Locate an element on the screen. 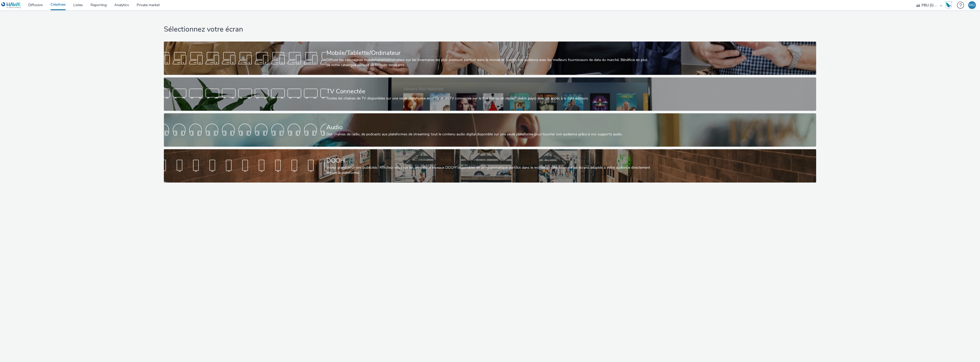 This screenshot has width=980, height=362. a: AudioDes chaînes de radio, de podcasts aux plateformes de streaming: tout le contenu audio digita... is located at coordinates (490, 130).